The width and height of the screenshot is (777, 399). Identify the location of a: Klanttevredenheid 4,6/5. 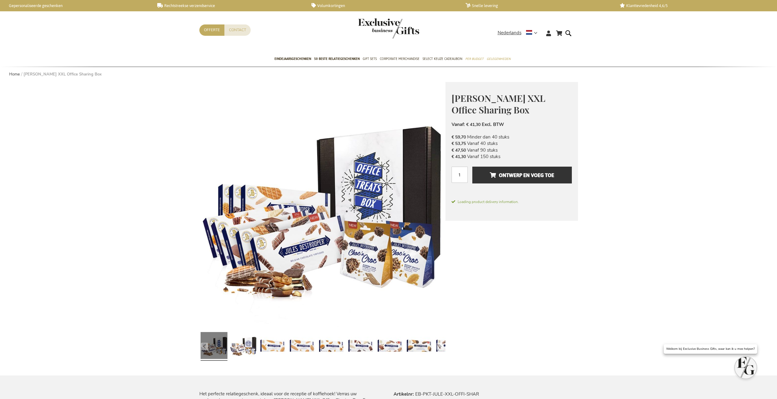
(692, 5).